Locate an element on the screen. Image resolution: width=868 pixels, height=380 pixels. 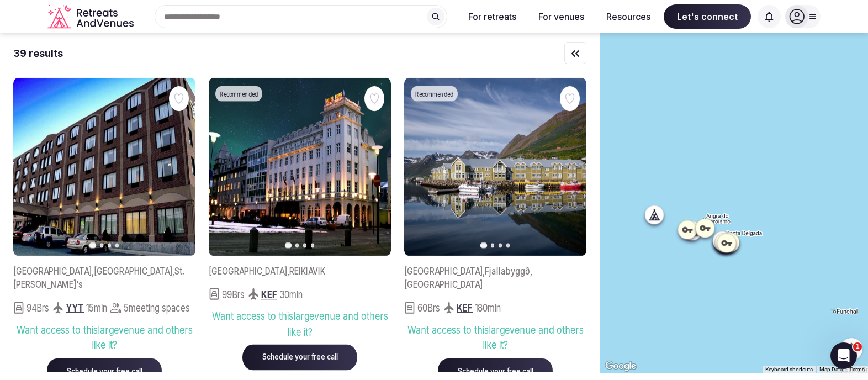
span: 94 Brs is located at coordinates (37, 308).